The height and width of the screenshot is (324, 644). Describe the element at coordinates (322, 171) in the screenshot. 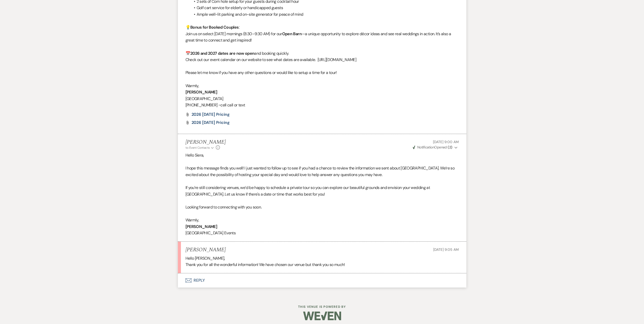

I see `p: I hope this message finds you well! I just wanted to follow up to see if you had a chance to revi...` at that location.